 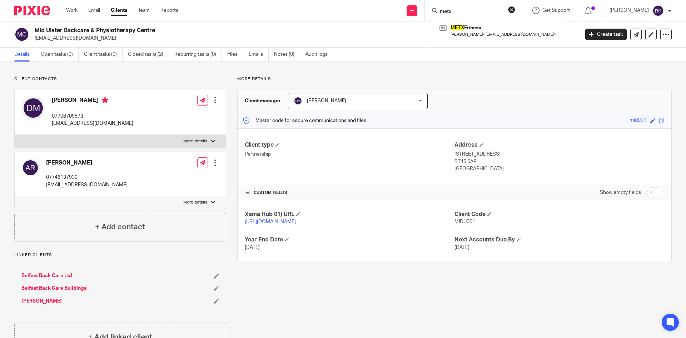 I want to click on a: Team, so click(x=144, y=10).